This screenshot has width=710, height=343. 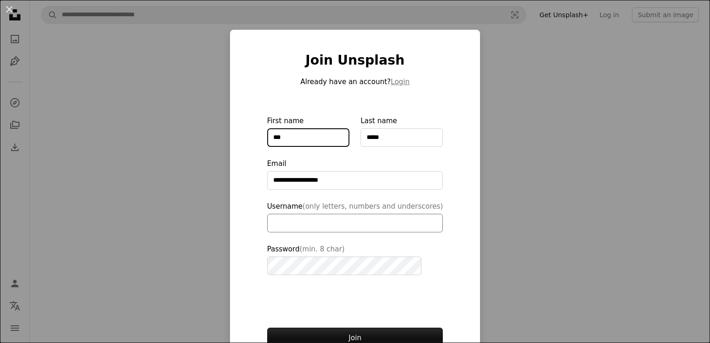 What do you see at coordinates (308, 131) in the screenshot?
I see `label: First name` at bounding box center [308, 131].